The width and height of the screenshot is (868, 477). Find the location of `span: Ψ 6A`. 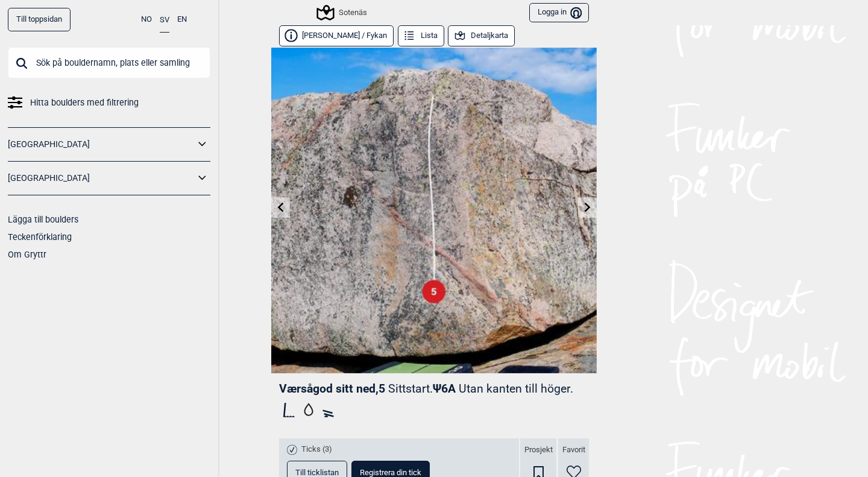

span: Ψ 6A is located at coordinates (503, 388).